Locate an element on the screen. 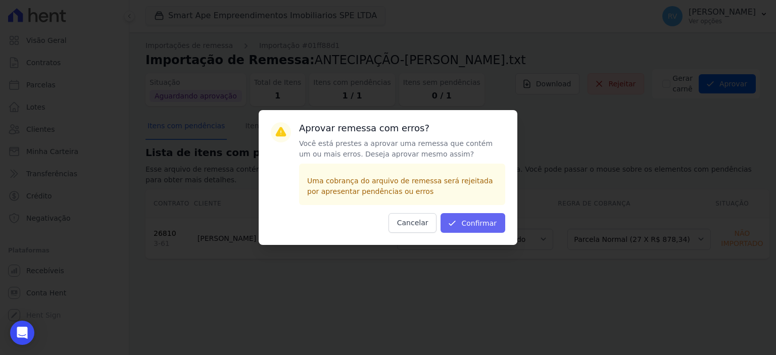 The width and height of the screenshot is (776, 355). p: Você está prestes a aprovar uma remessa que contém um ou mais erros. Deseja aprovar mesmo assim? is located at coordinates (402, 149).